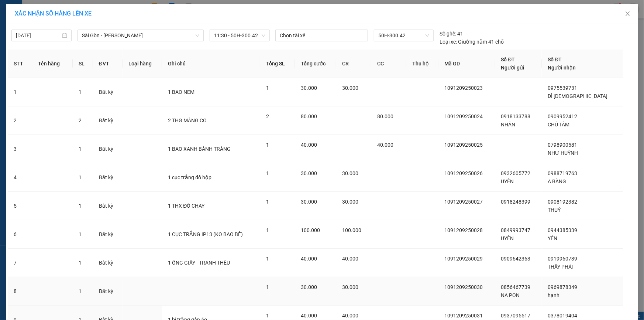  I want to click on th: Tổng cước, so click(316, 64).